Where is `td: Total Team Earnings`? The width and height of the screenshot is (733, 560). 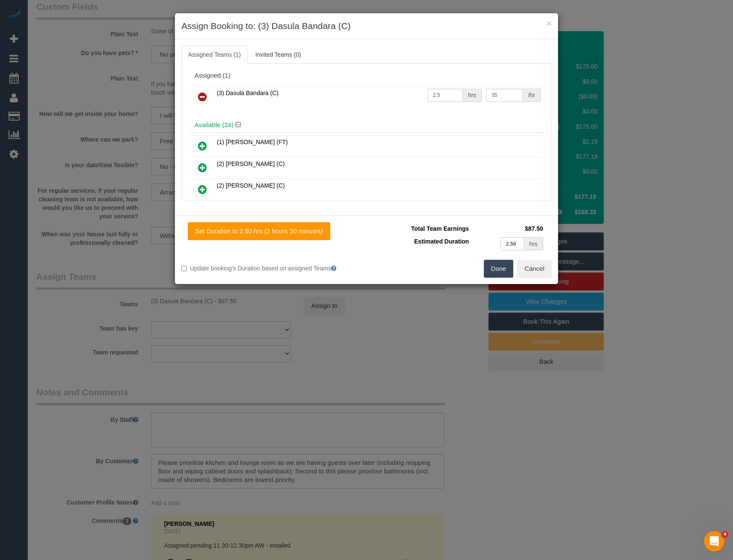
td: Total Team Earnings is located at coordinates (422, 229).